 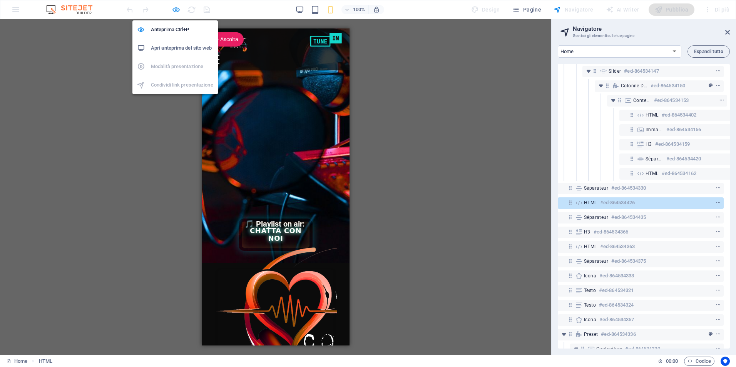 I want to click on h6: #ed-864534375, so click(x=629, y=261).